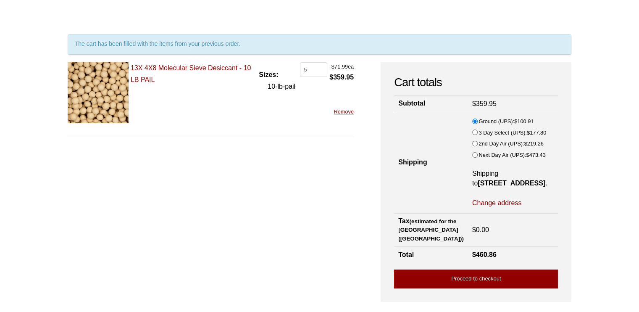 Image resolution: width=639 pixels, height=312 pixels. I want to click on h2: Cart totals, so click(476, 82).